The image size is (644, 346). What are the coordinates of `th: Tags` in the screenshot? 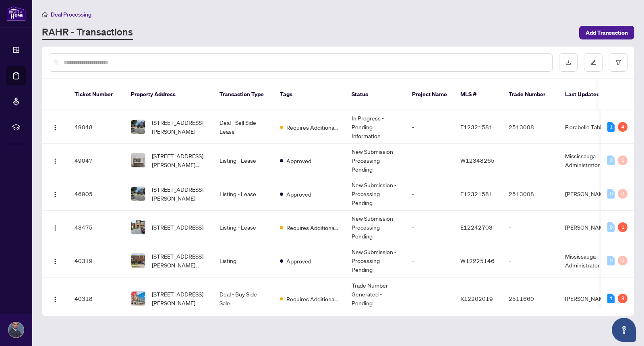 It's located at (309, 95).